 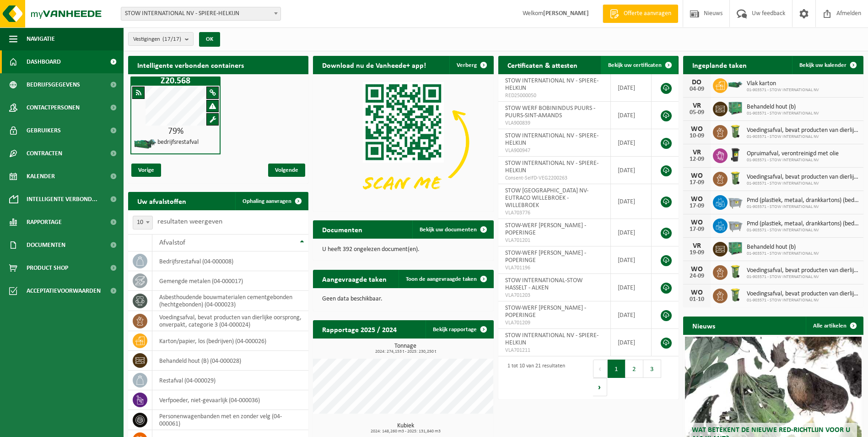 I want to click on td: behandeld hout (B) (04-000028), so click(x=230, y=360).